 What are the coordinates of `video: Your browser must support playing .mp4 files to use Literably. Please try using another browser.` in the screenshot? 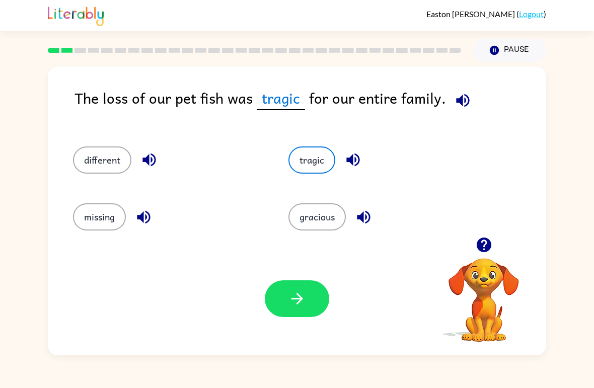 It's located at (484, 293).